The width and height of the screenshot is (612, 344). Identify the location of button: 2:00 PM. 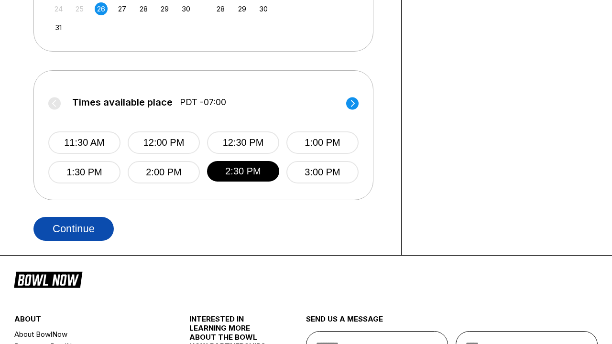
(164, 172).